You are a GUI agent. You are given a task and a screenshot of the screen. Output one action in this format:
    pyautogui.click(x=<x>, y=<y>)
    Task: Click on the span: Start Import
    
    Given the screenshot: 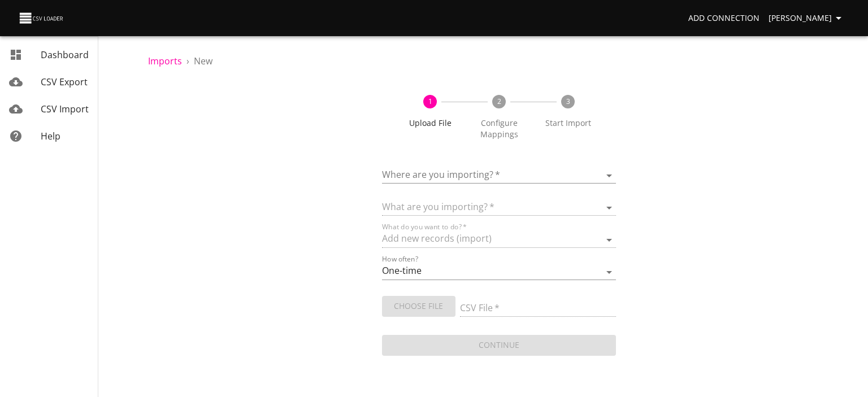 What is the action you would take?
    pyautogui.click(x=568, y=123)
    